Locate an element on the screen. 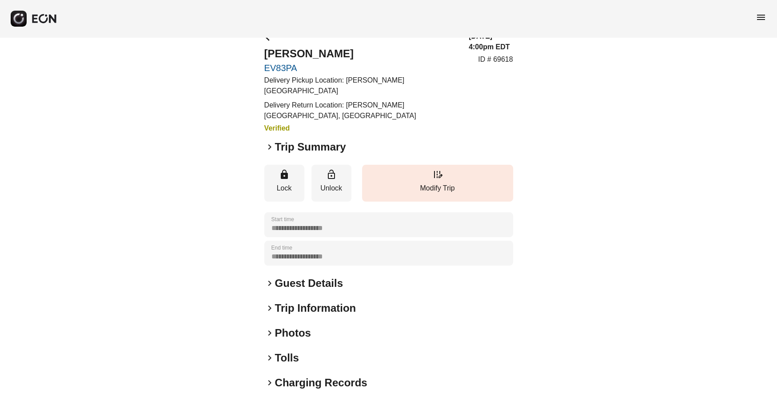  h2: Trip Information is located at coordinates (315, 308).